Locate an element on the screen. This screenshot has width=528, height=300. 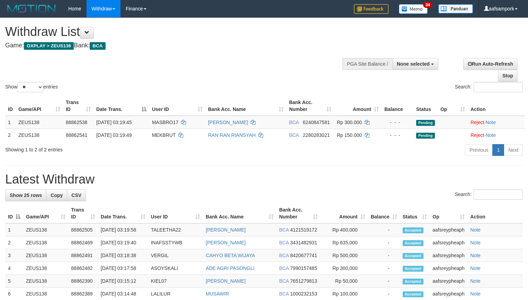
th: Bank Acc. Name: activate to sort column ascending is located at coordinates (239, 213).